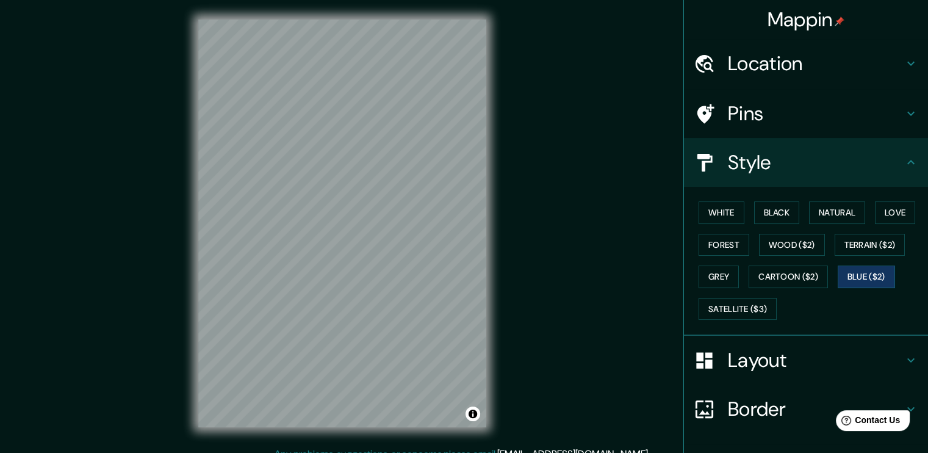 The height and width of the screenshot is (453, 928). I want to click on button: White, so click(721, 212).